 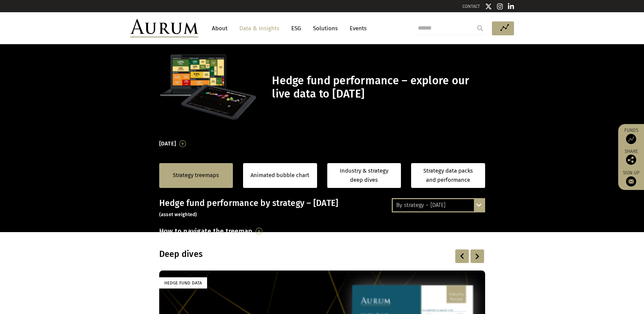 What do you see at coordinates (631, 181) in the screenshot?
I see `img: Sign up to our newsletter` at bounding box center [631, 181].